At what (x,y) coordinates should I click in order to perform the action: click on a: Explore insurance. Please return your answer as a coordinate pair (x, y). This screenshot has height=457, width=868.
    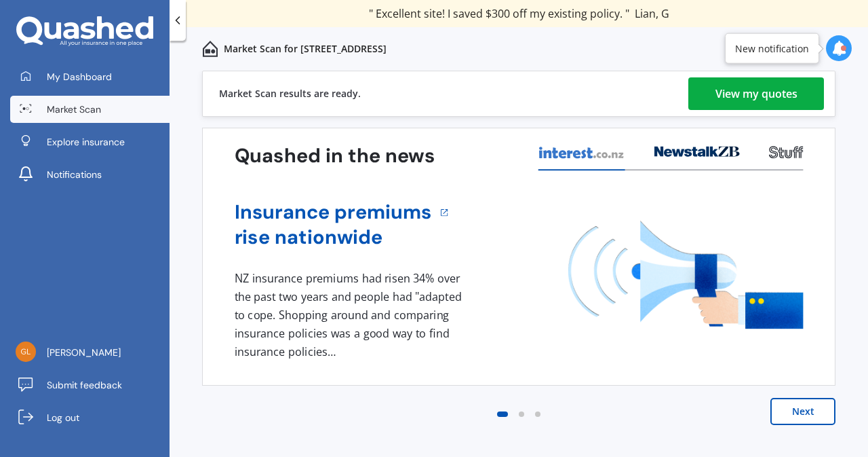
    Looking at the image, I should click on (90, 142).